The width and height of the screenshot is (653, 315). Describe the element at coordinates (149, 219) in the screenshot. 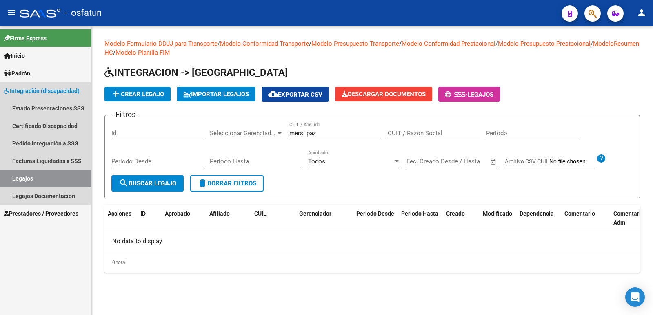

I see `datatable-header-cell: ID` at that location.